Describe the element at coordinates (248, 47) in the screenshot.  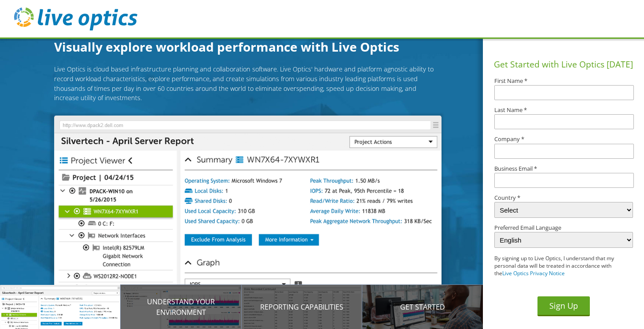
I see `h1: Visually explore workload performance with Live Optics` at that location.